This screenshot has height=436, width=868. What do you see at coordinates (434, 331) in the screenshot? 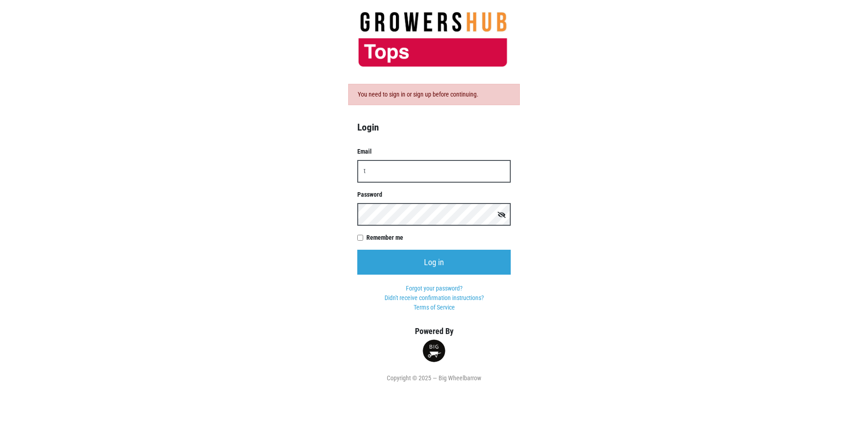
I see `h5: Powered By` at bounding box center [434, 331].